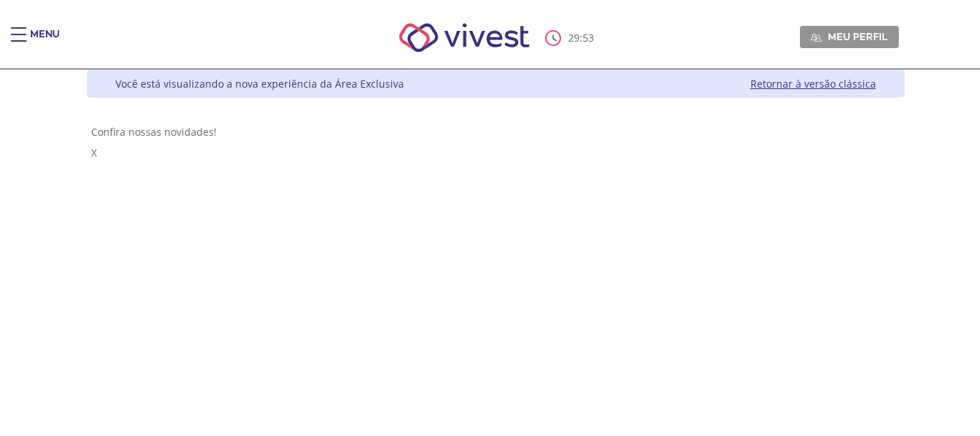 This screenshot has width=980, height=436. Describe the element at coordinates (465, 37) in the screenshot. I see `img: Vivest` at that location.